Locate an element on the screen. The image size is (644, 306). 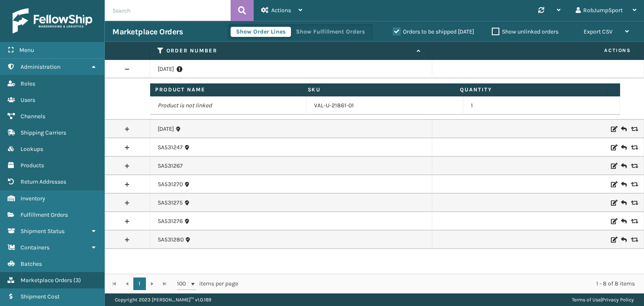
h3: Marketplace Orders is located at coordinates (148, 32).